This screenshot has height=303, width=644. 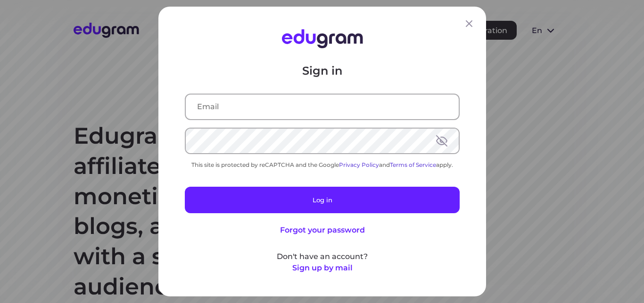 What do you see at coordinates (322, 71) in the screenshot?
I see `p: Sign in` at bounding box center [322, 71].